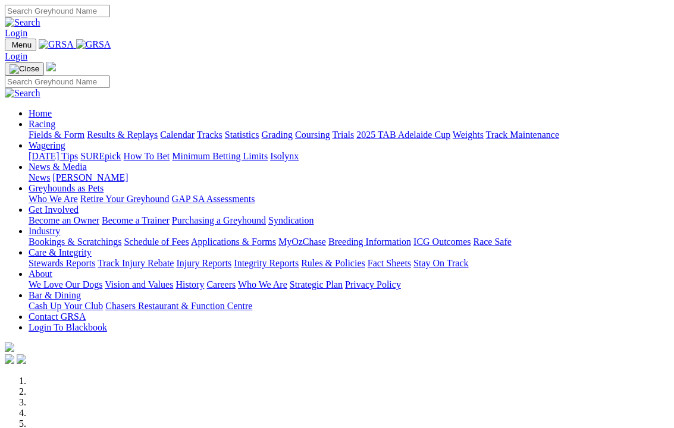 The width and height of the screenshot is (674, 428). I want to click on a: Care & Integrity, so click(60, 252).